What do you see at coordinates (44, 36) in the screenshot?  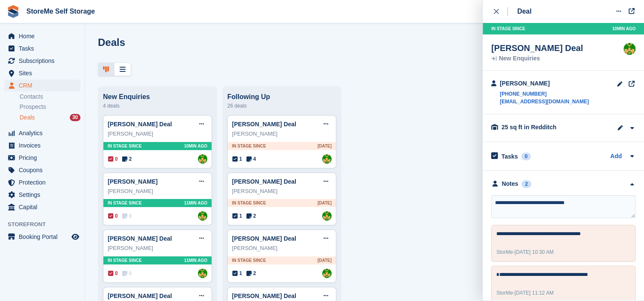 I see `span: Home` at bounding box center [44, 36].